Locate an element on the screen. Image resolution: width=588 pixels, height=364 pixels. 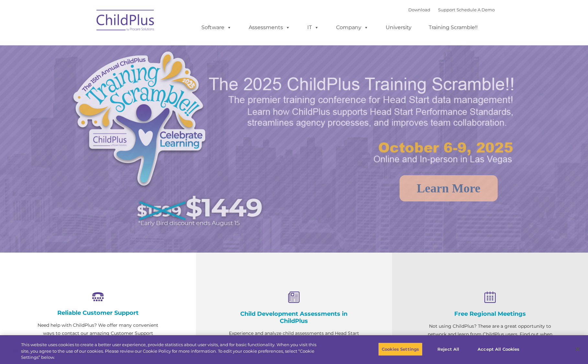
h4: Child Development Assessments in ChildPlus is located at coordinates (294, 317).